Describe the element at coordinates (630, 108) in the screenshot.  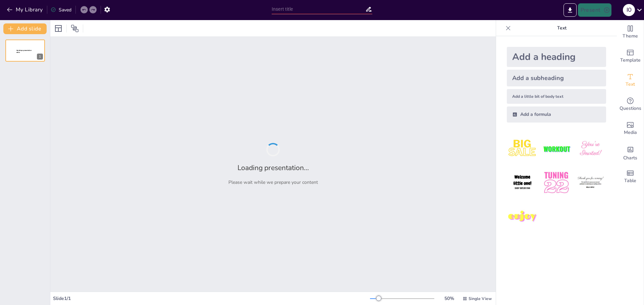
I see `span: Questions` at that location.